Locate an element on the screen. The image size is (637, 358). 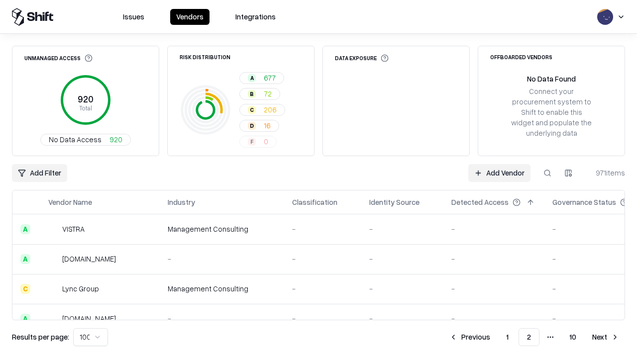
img: VISTRA is located at coordinates (53, 229).